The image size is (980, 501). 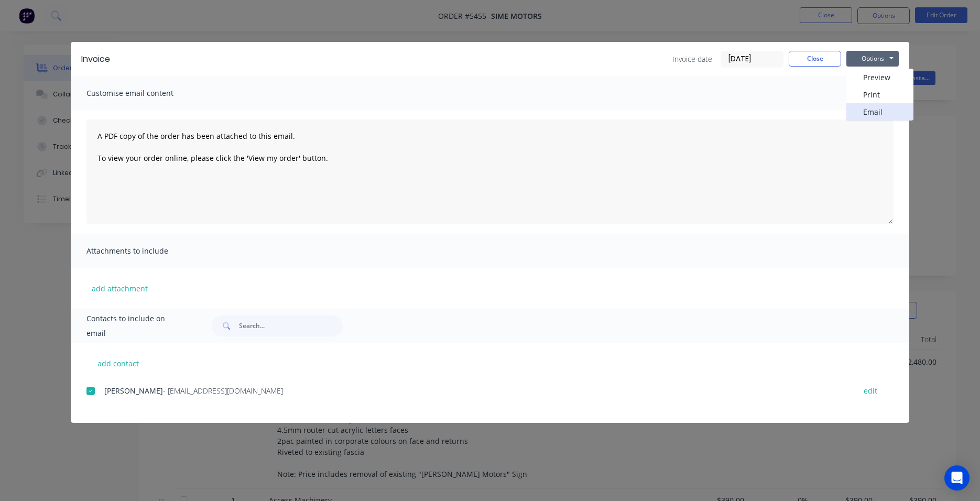 I want to click on div: Open Intercom Messenger, so click(x=957, y=477).